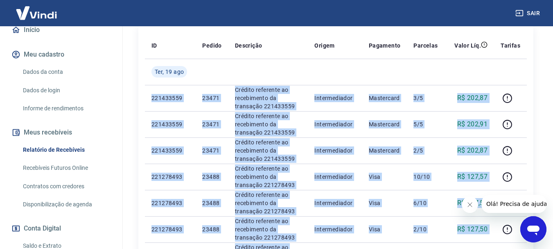 This screenshot has width=553, height=249. I want to click on p: Pedido, so click(212, 45).